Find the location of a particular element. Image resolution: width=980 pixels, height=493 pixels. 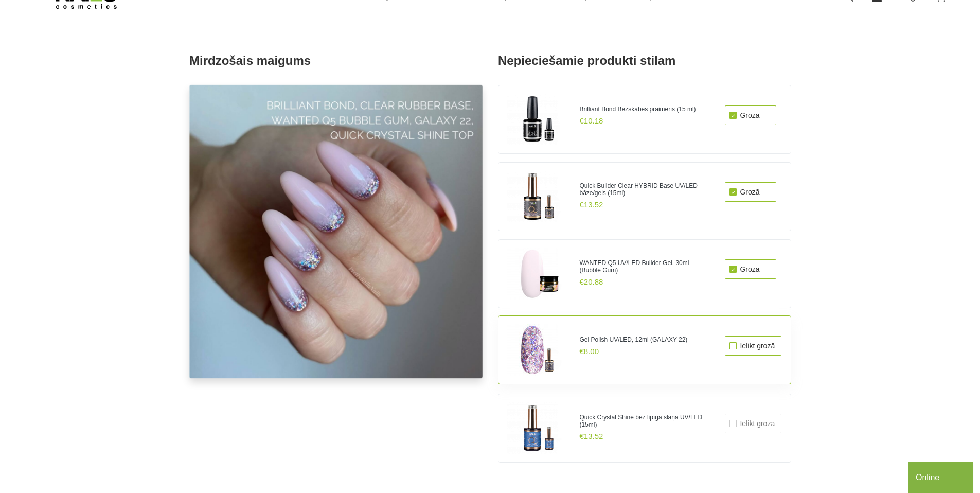

img: Gel Polish UV/LED, 12ml is located at coordinates (548, 360).